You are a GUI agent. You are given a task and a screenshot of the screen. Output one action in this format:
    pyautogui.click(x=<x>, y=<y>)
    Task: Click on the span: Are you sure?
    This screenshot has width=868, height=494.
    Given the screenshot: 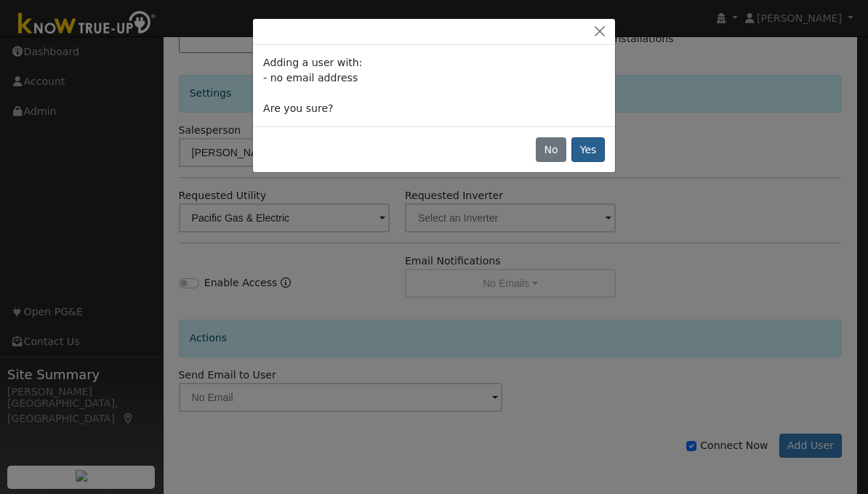 What is the action you would take?
    pyautogui.click(x=298, y=108)
    